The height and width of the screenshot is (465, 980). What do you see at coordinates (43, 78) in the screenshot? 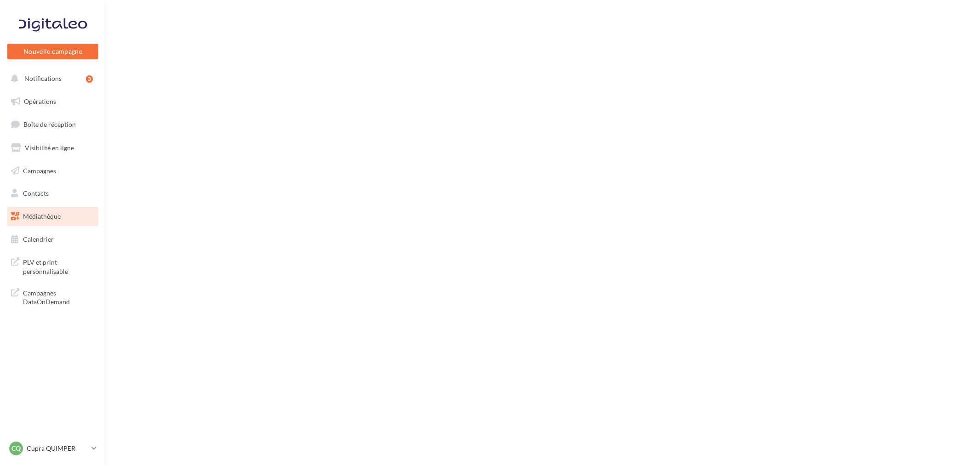
I see `span: Notifications` at bounding box center [43, 78].